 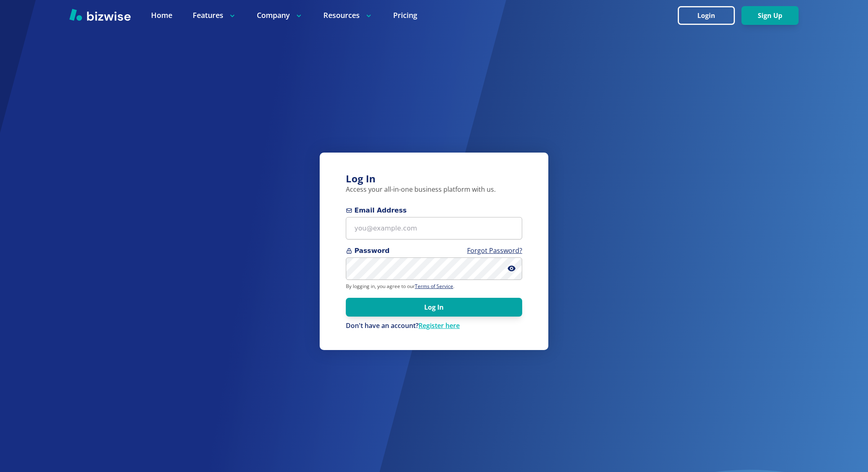 I want to click on a: Pricing, so click(x=405, y=15).